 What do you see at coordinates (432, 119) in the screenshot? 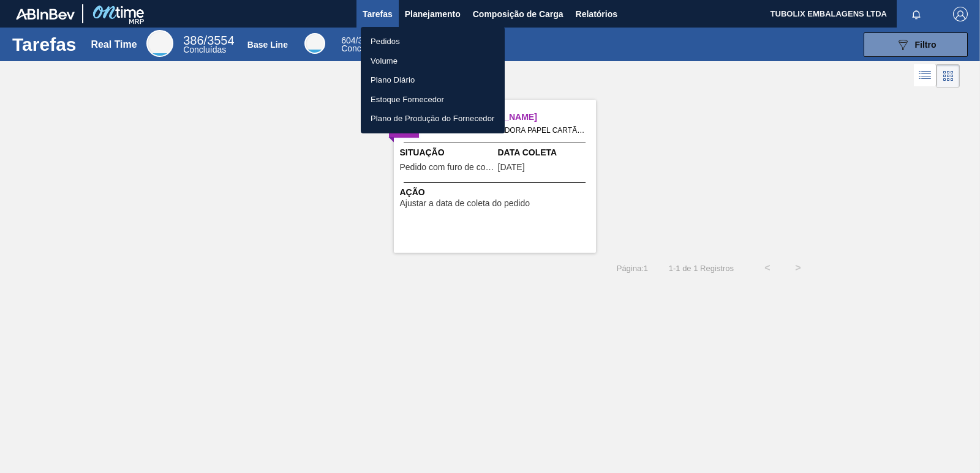
I see `li: Plano de Produção do Fornecedor` at bounding box center [432, 119].